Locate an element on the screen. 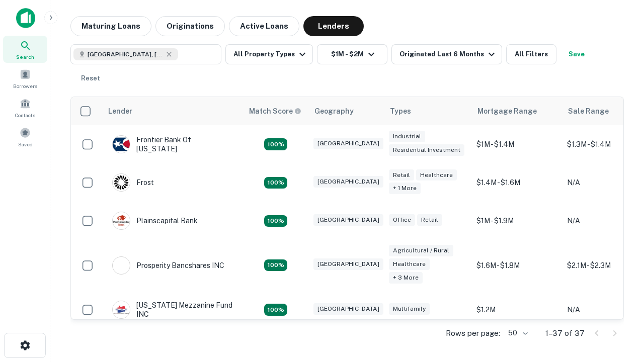 The height and width of the screenshot is (362, 644). td: $1.2M is located at coordinates (516, 309).